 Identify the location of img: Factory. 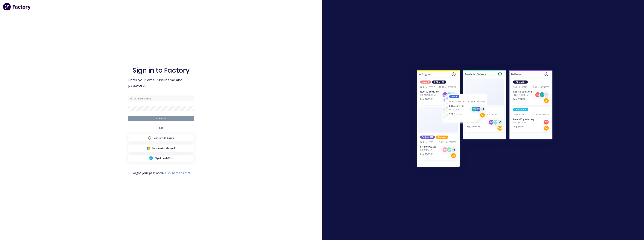
(17, 7).